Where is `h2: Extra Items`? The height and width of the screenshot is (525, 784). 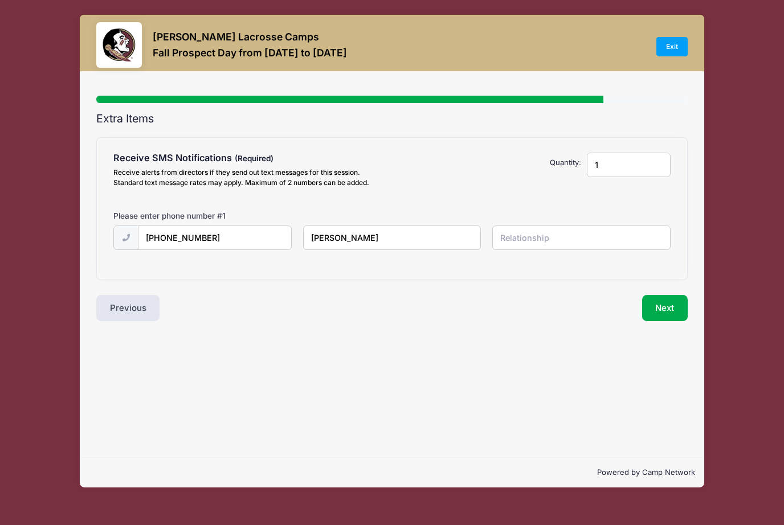
h2: Extra Items is located at coordinates (392, 119).